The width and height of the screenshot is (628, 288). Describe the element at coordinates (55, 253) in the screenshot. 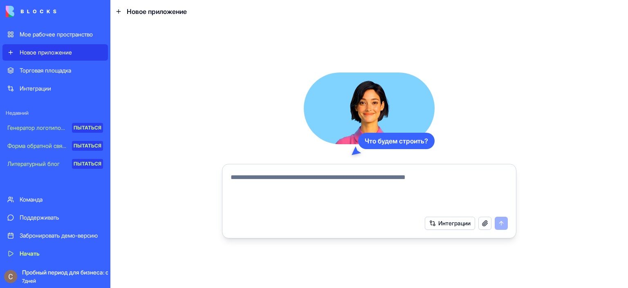

I see `a: Начать` at that location.